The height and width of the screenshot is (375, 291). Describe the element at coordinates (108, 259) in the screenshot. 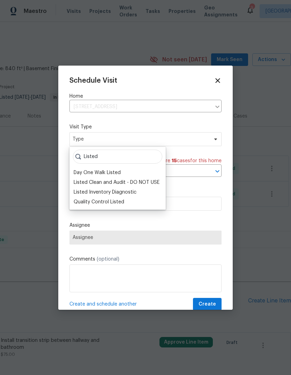

I see `span: (optional)` at that location.